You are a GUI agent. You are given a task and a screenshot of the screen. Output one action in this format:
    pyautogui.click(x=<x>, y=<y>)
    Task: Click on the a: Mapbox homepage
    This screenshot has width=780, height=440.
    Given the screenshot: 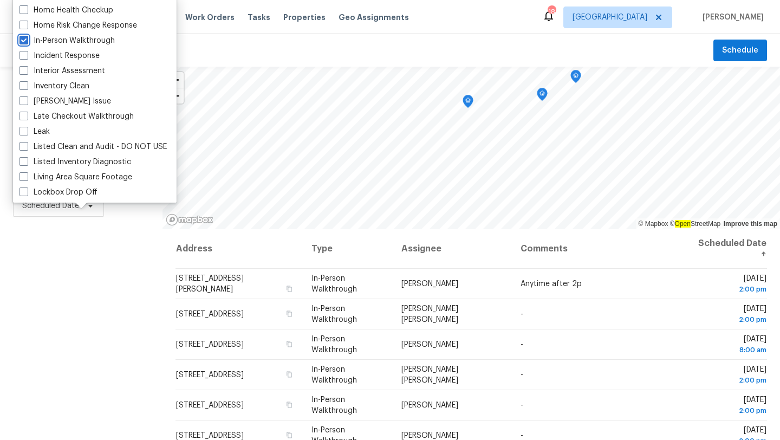 What is the action you would take?
    pyautogui.click(x=190, y=219)
    